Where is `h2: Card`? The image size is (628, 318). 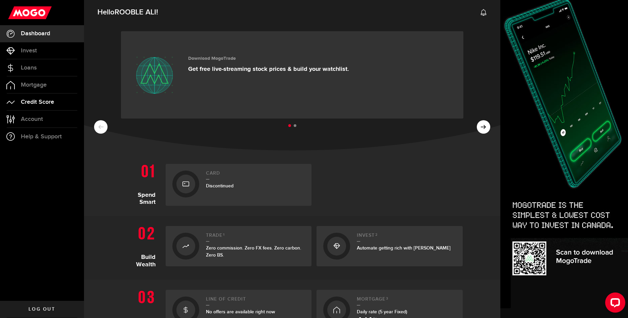
h2: Card is located at coordinates (255, 175).